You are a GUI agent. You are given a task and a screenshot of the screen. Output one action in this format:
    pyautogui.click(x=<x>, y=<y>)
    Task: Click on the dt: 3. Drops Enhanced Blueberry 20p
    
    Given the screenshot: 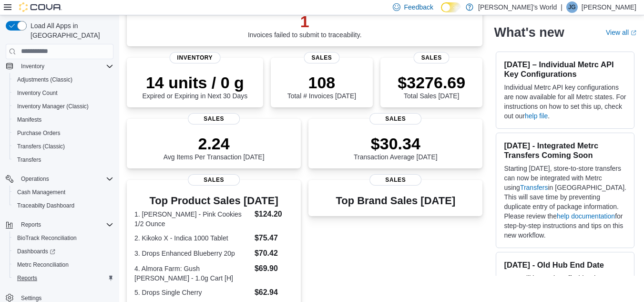 What is the action you would take?
    pyautogui.click(x=193, y=254)
    